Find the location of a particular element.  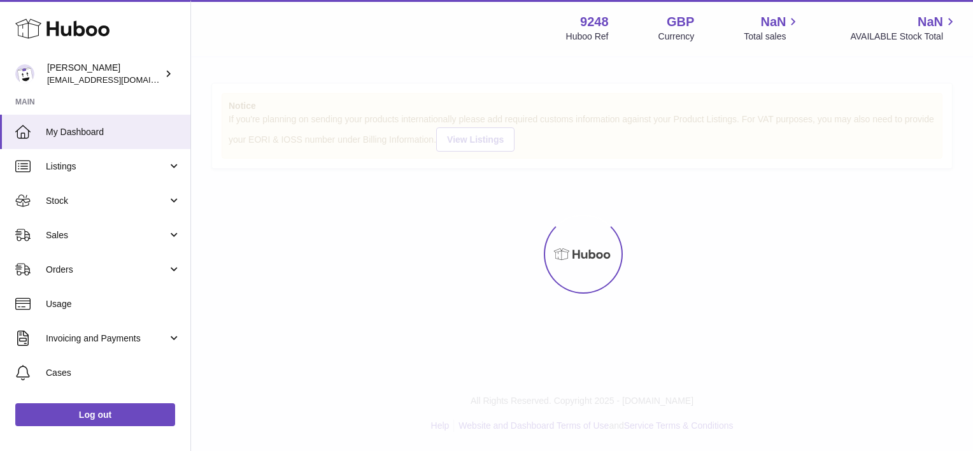

span: Listings is located at coordinates (106, 166).